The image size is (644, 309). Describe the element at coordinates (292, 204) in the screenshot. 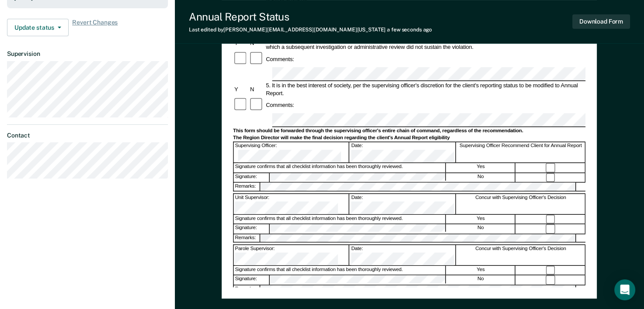

I see `div: Unit Supervisor:` at that location.